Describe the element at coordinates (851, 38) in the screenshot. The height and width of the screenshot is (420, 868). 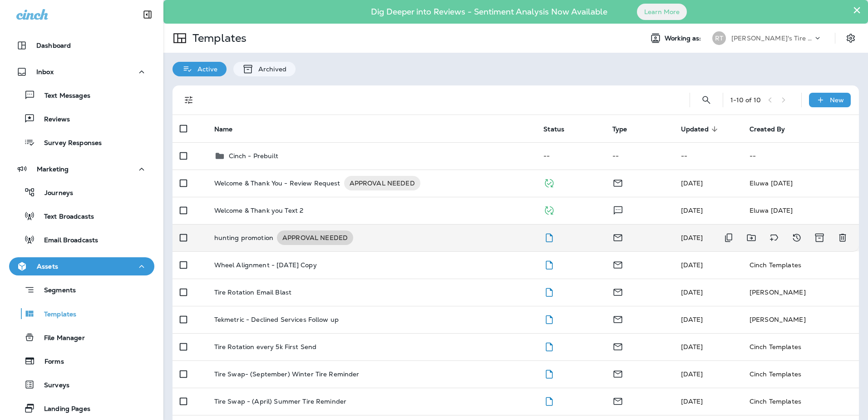
I see `button: Settings` at that location.